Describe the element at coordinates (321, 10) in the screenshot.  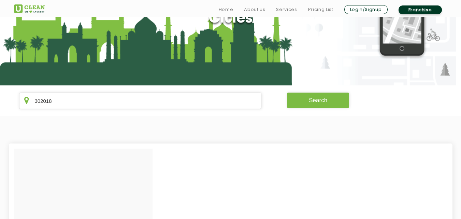
I see `a: Pricing List` at that location.